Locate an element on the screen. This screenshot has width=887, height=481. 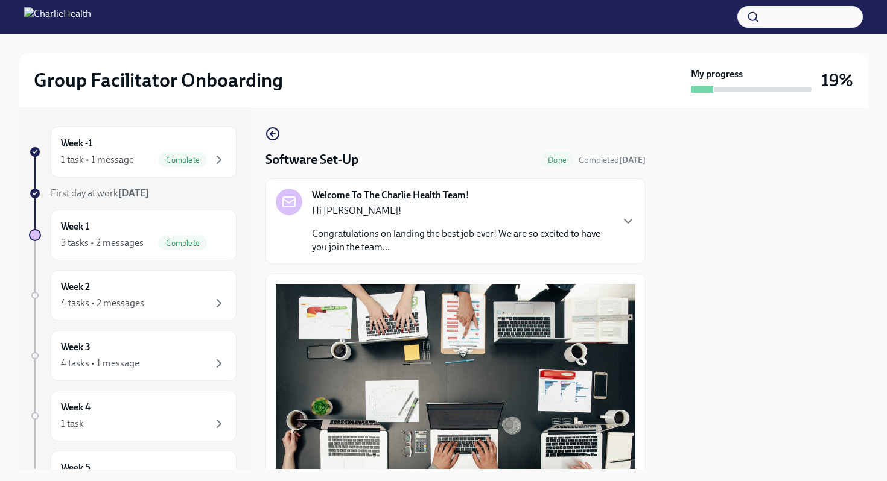
a: Week -11 task • 1 messageComplete is located at coordinates (133, 152).